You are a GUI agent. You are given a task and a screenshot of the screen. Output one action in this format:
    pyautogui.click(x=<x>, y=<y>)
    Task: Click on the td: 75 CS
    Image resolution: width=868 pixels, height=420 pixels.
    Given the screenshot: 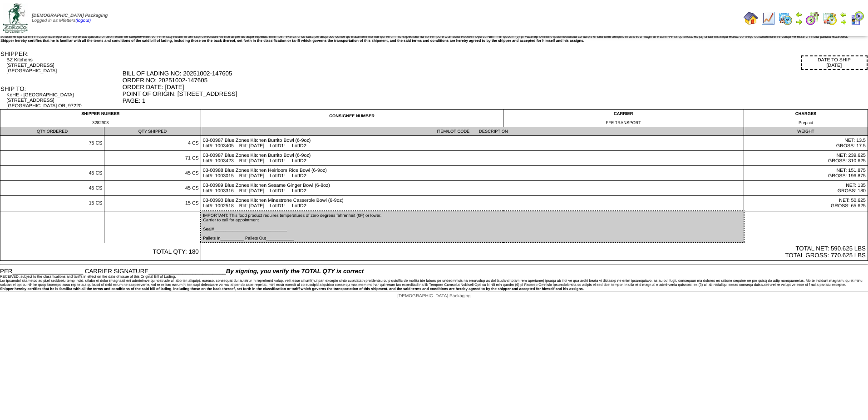 What is the action you would take?
    pyautogui.click(x=52, y=143)
    